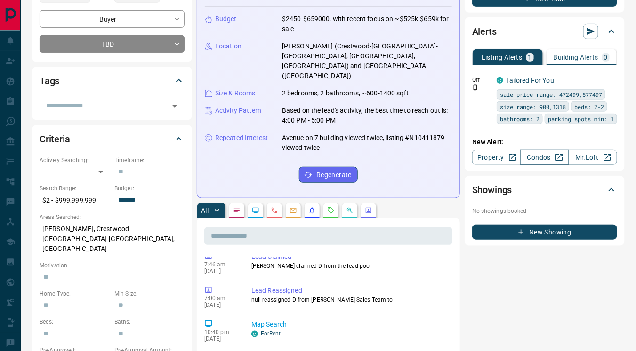 The width and height of the screenshot is (636, 351). What do you see at coordinates (112, 217) in the screenshot?
I see `p: Areas Searched:` at bounding box center [112, 217].